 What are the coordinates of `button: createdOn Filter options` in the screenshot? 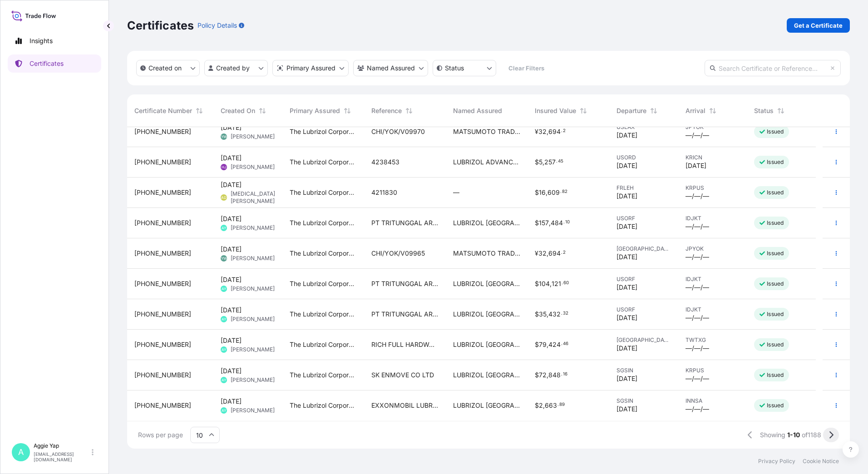 It's located at (168, 68).